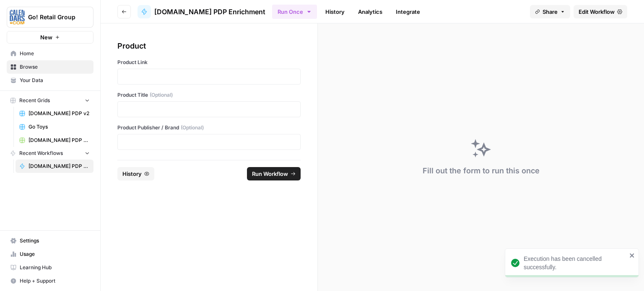 The height and width of the screenshot is (291, 644). Describe the element at coordinates (209, 46) in the screenshot. I see `div: Product` at that location.